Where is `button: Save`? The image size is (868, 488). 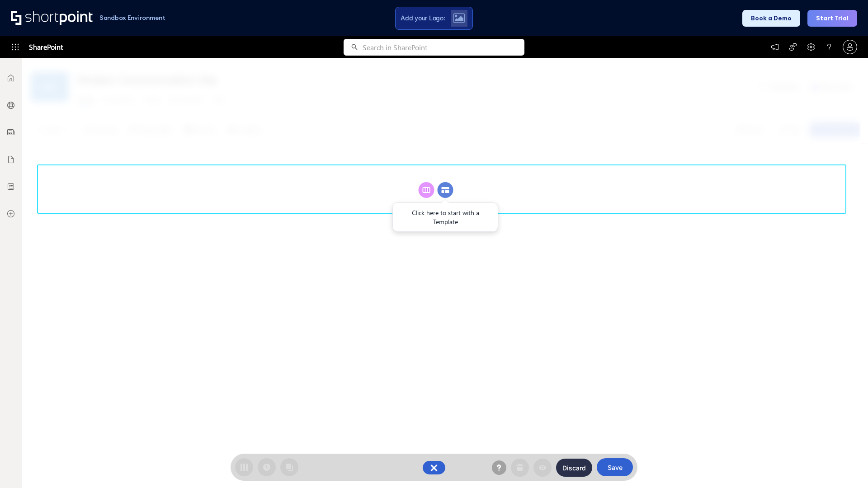
button: Save is located at coordinates (615, 467).